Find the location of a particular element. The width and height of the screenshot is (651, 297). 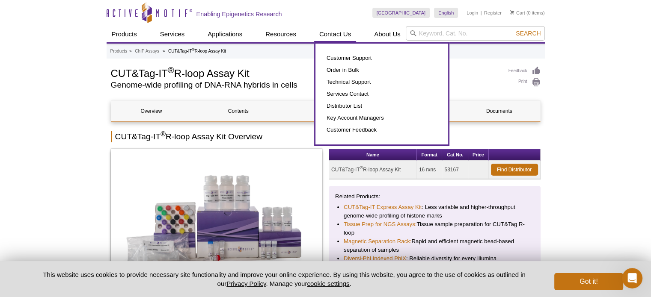

img: CUT&Tag-IT<sup>®</sup> R-loop Assay Kit is located at coordinates (217, 220).